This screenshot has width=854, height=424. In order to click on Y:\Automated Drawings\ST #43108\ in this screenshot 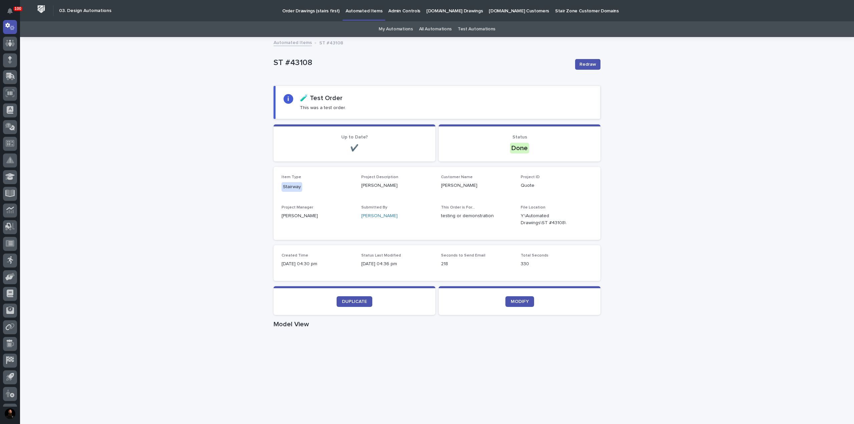, I will do `click(548, 219)`.